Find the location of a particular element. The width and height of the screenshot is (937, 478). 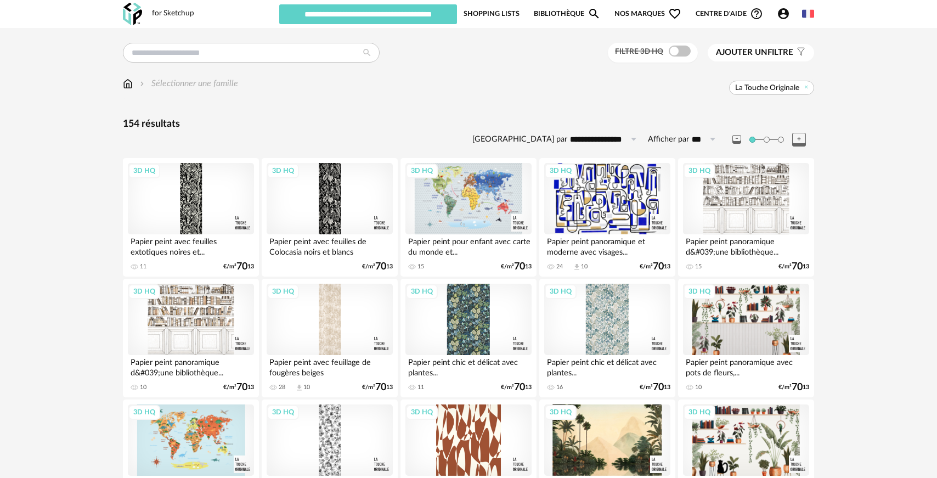

a: 3D HQ Papier peint panoramique avec pots de fleurs,... 10 €/m²7013 is located at coordinates (746, 338).